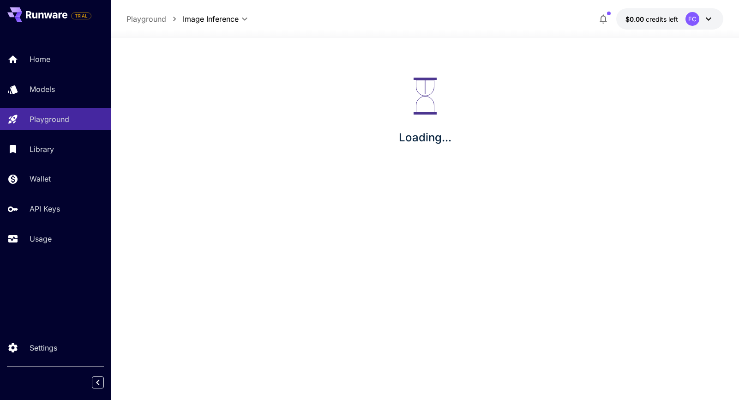 The height and width of the screenshot is (400, 739). Describe the element at coordinates (81, 16) in the screenshot. I see `span: Add your payment card to enable full platform functionality.` at that location.